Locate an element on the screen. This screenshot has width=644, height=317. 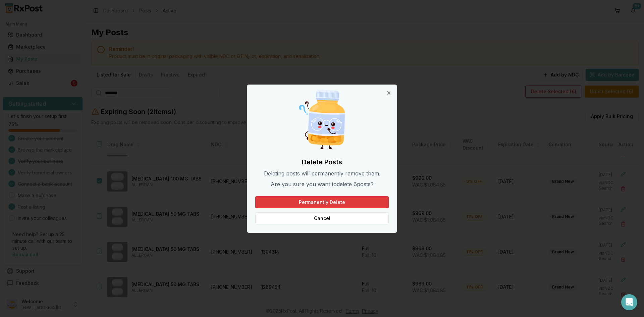
p: Deleting posts will permanently remove them. is located at coordinates (322, 173).